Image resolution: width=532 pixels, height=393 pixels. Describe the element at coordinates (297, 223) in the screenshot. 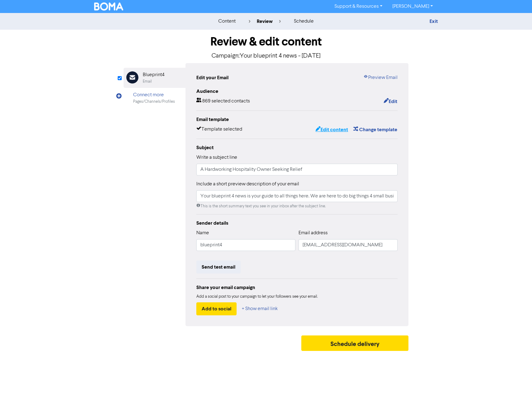

I see `div: Sender details` at that location.